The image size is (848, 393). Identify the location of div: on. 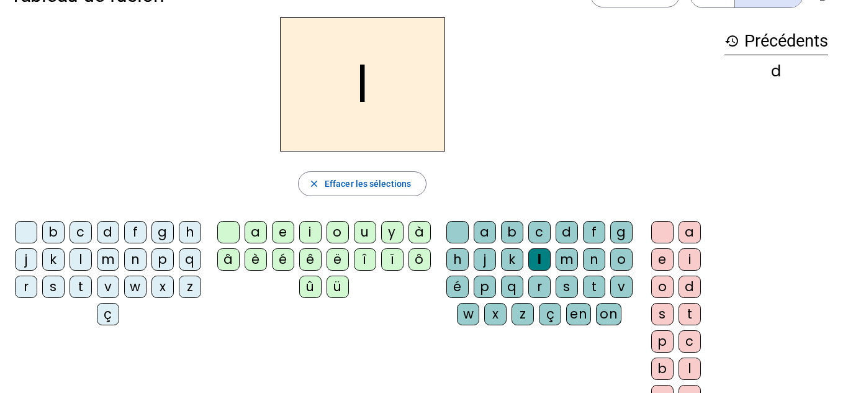
(608, 314).